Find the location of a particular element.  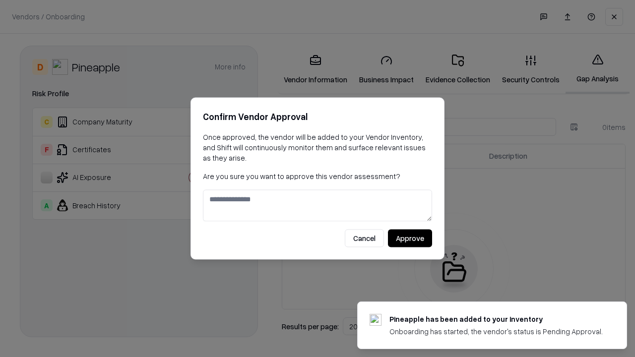

button: Approve is located at coordinates (410, 239).